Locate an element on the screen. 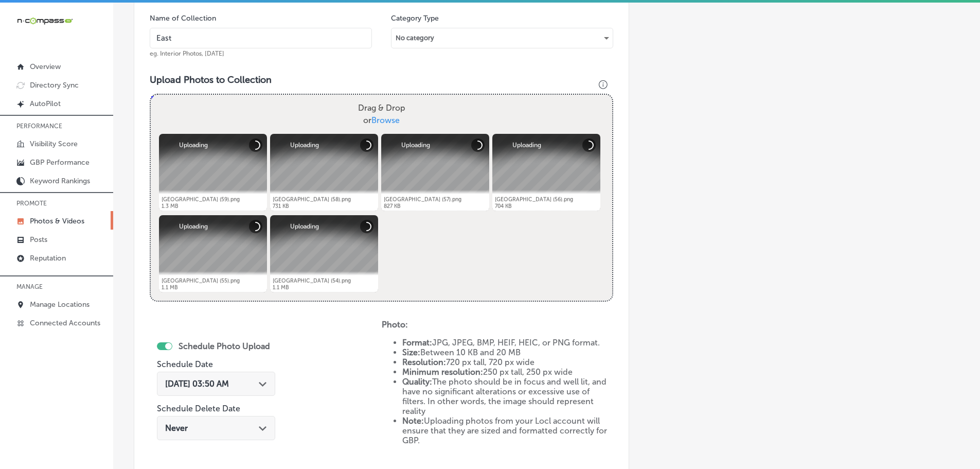  strong: Minimum resolution: is located at coordinates (442, 372).